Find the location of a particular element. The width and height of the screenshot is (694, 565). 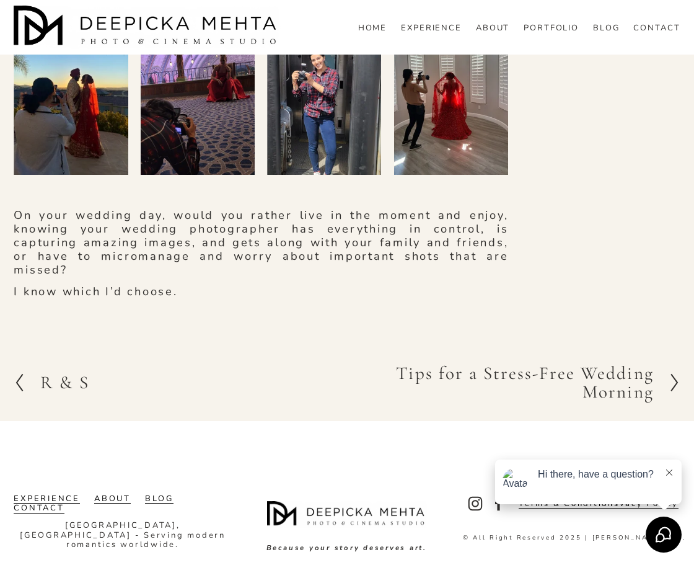

span: BLOG is located at coordinates (606, 29).